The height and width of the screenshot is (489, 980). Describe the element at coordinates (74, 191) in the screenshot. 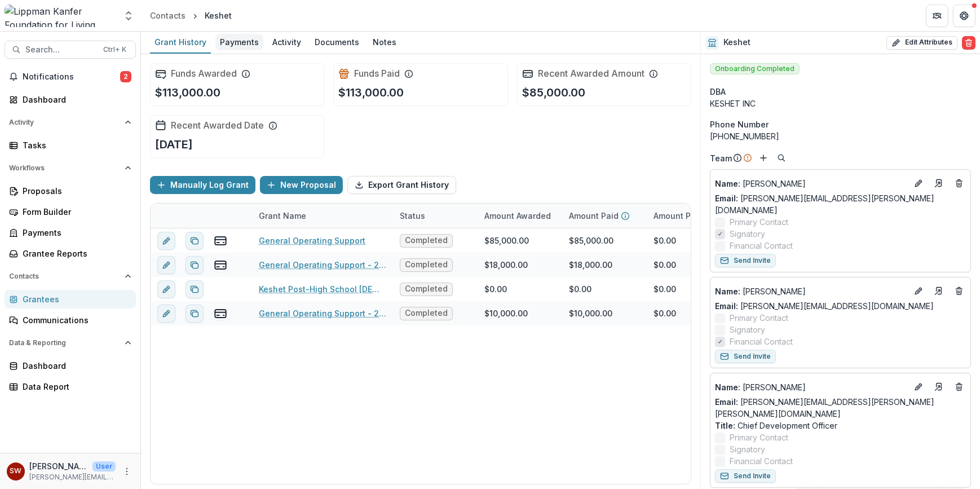

I see `div: Proposals` at that location.